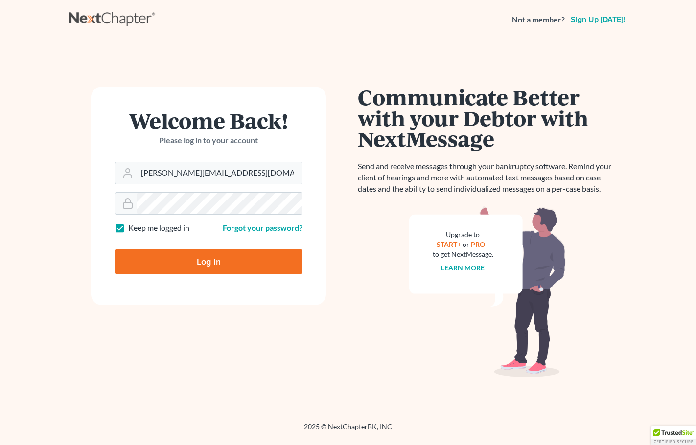 Image resolution: width=696 pixels, height=445 pixels. Describe the element at coordinates (463, 255) in the screenshot. I see `div: to get NextMessage.` at that location.